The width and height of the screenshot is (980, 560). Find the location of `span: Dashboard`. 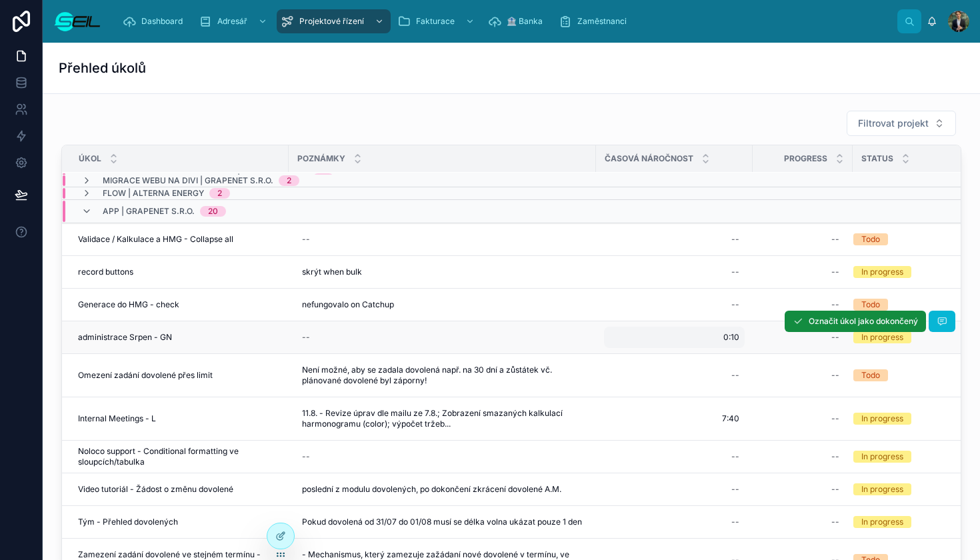

span: Dashboard is located at coordinates (162, 21).